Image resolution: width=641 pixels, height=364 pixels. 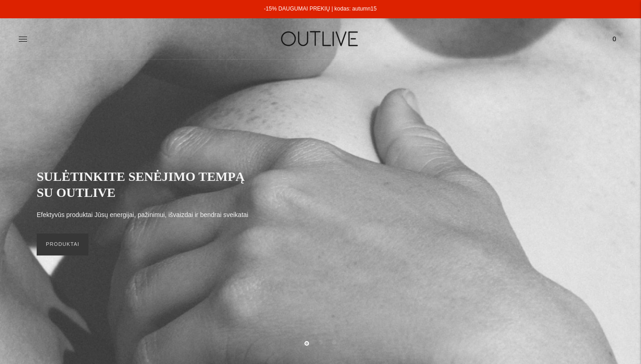 I want to click on a: 0, so click(x=614, y=39).